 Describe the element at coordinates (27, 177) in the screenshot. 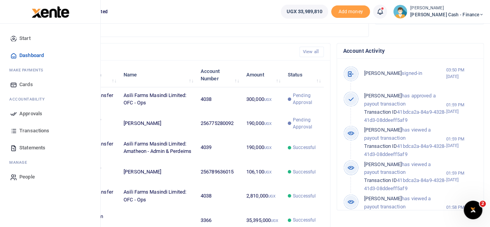

I see `span: People` at that location.